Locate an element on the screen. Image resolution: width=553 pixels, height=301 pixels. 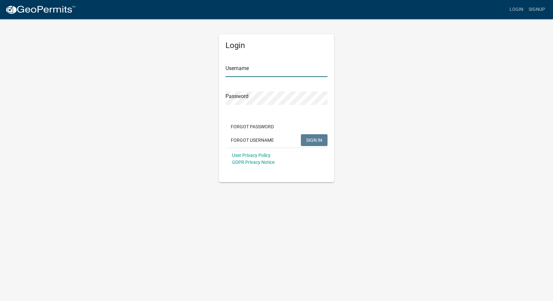
a: GDPR Privacy Notice is located at coordinates (253, 162).